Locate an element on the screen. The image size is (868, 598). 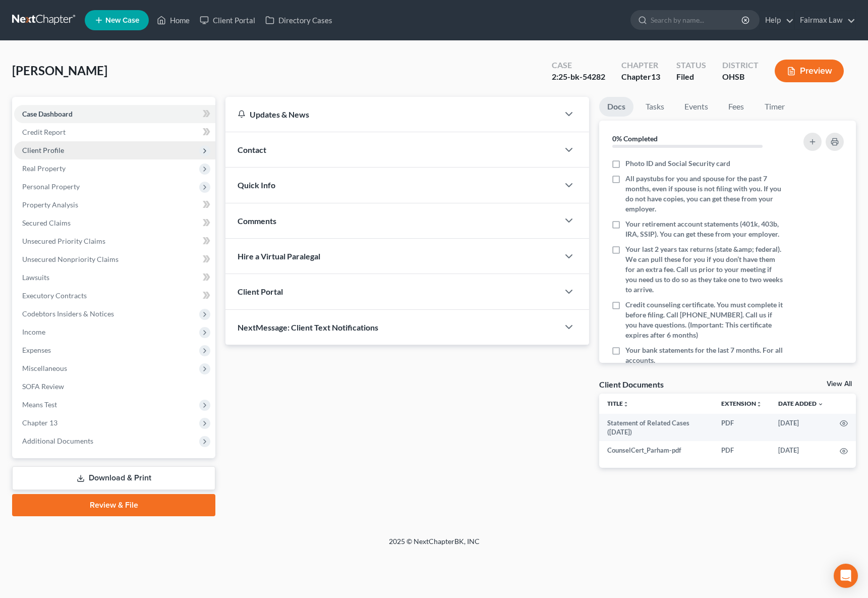
span: Your retirement account statements (401k, 403b, IRA, SSIP). You can get these from your employer. is located at coordinates (705, 230).